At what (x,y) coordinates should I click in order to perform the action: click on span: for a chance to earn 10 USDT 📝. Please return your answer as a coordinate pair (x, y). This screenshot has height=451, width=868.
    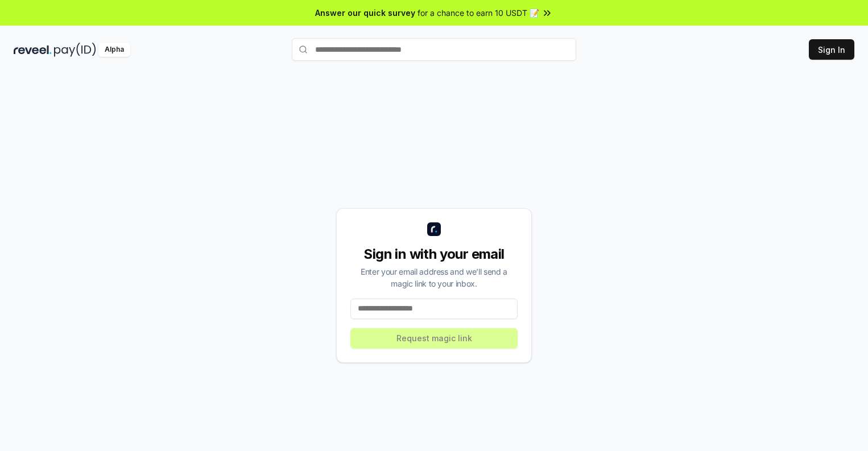
    Looking at the image, I should click on (478, 13).